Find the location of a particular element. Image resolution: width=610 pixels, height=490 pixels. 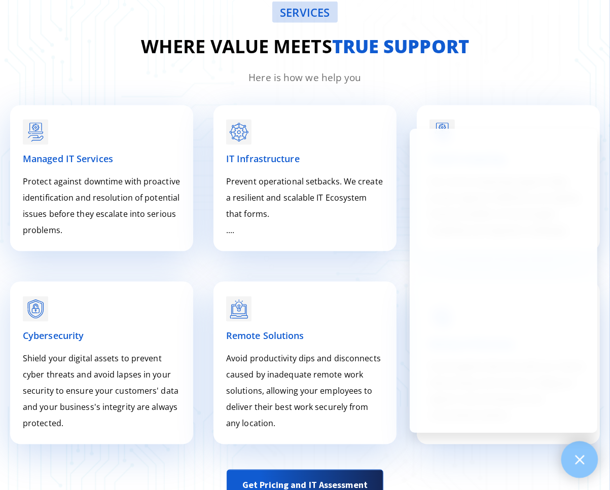

p: Protect against downtime with proactive identification and resolution of potential issues before ... is located at coordinates (101, 206).